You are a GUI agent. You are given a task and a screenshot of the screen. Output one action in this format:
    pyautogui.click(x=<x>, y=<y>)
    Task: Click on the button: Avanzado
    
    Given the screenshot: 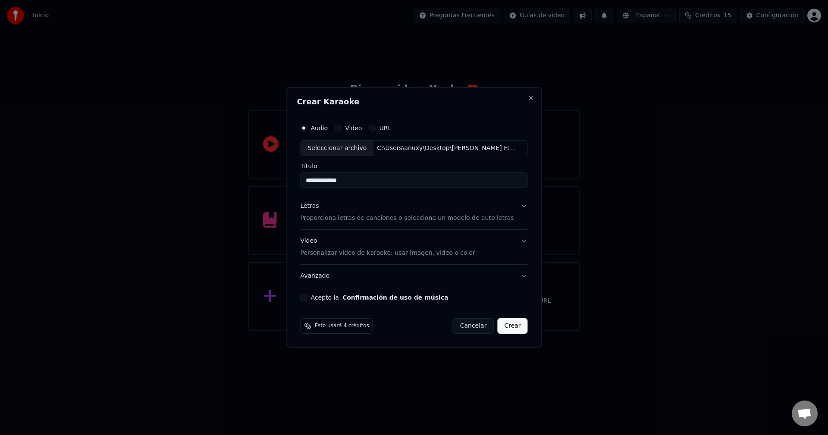 What is the action you would take?
    pyautogui.click(x=413, y=276)
    